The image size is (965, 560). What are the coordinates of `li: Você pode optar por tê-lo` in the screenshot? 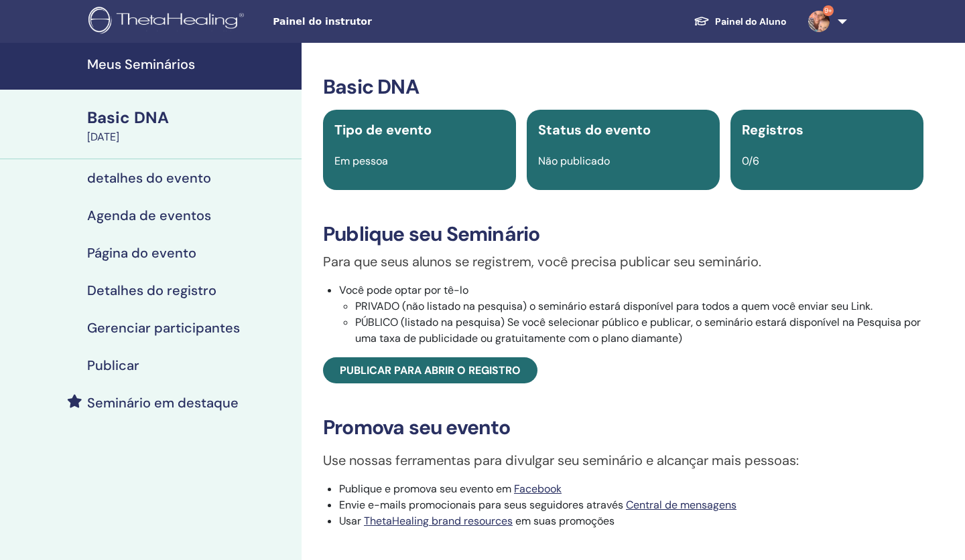 It's located at (631, 315).